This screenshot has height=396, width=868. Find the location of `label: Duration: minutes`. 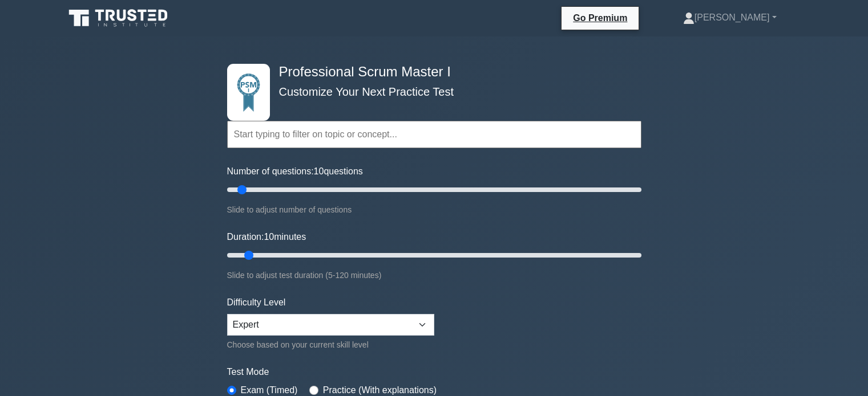

label: Duration: minutes is located at coordinates (267, 237).